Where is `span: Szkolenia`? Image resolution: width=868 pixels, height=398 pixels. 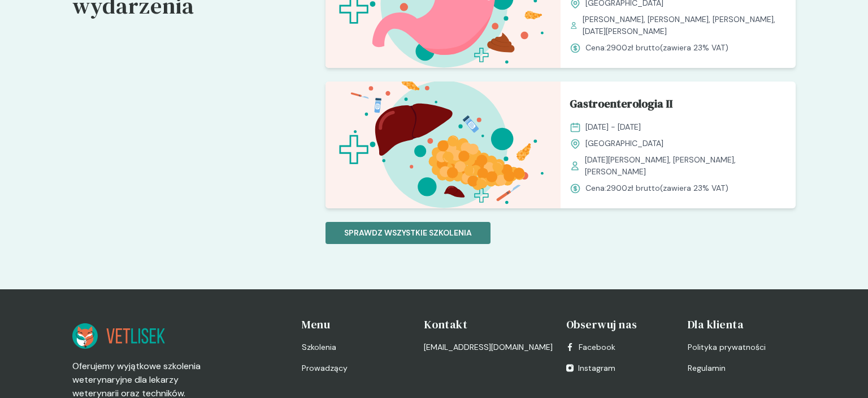 span: Szkolenia is located at coordinates (318, 347).